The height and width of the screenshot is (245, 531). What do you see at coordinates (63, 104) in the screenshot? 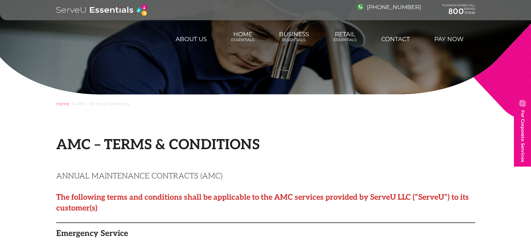
I see `a: Home` at bounding box center [63, 104].